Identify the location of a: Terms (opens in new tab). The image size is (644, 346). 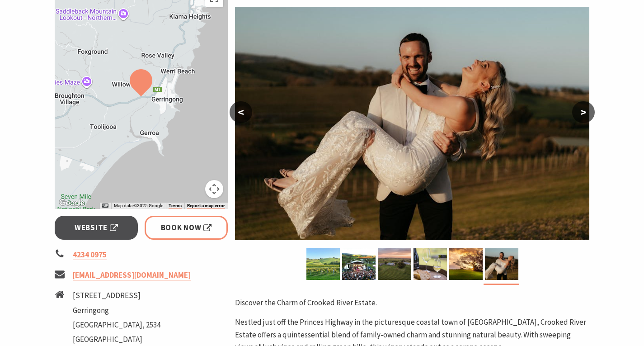
(175, 206).